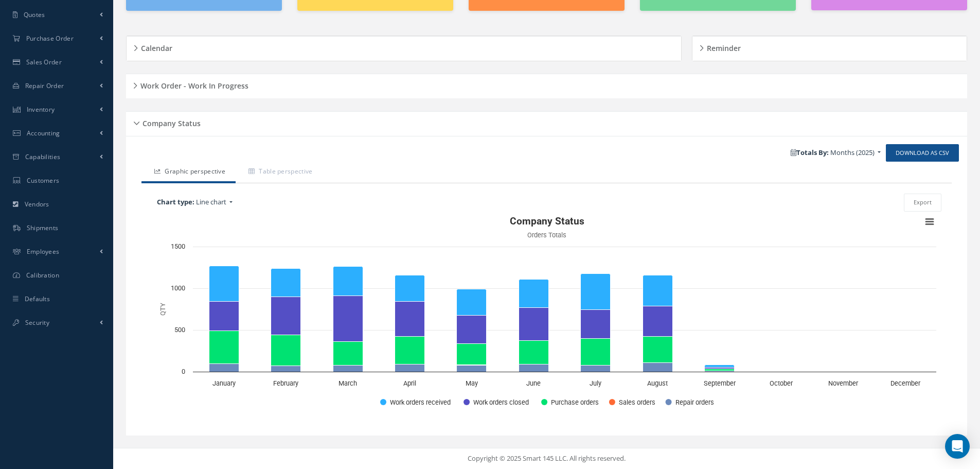  I want to click on text: 0, so click(183, 372).